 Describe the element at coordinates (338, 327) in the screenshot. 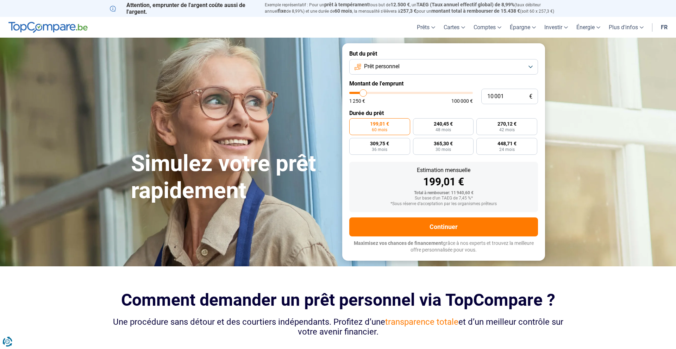

I see `div: Une procédure sans détour et des courtiers indépendants. Profitez d’une et d’un meilleur contrôle...` at that location.